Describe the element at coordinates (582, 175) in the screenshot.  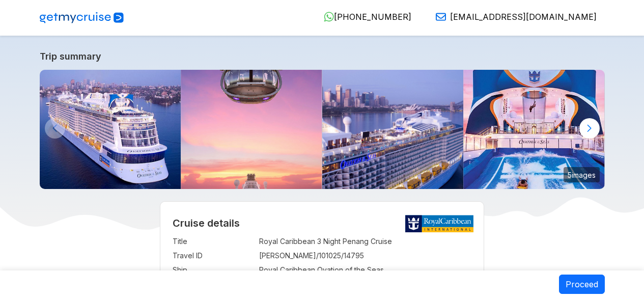
I see `small: 5 images` at that location.